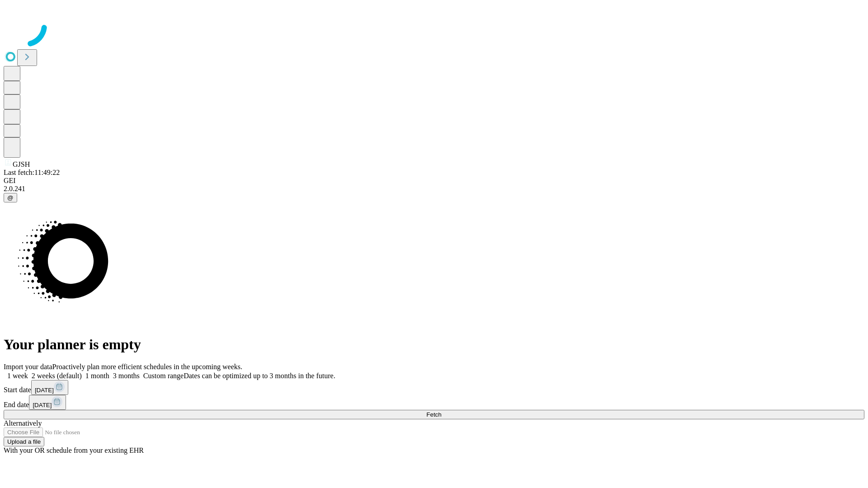  Describe the element at coordinates (434, 387) in the screenshot. I see `div: Start date` at that location.